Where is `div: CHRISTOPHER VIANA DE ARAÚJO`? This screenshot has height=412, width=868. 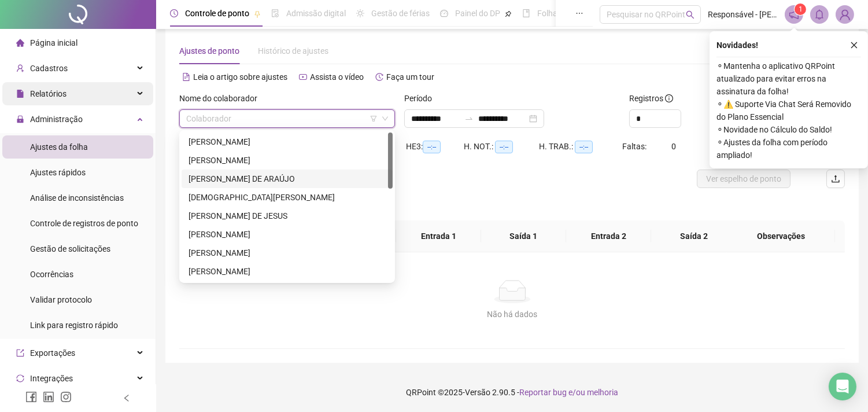
div: CHRISTOPHER VIANA DE ARAÚJO is located at coordinates (287, 179).